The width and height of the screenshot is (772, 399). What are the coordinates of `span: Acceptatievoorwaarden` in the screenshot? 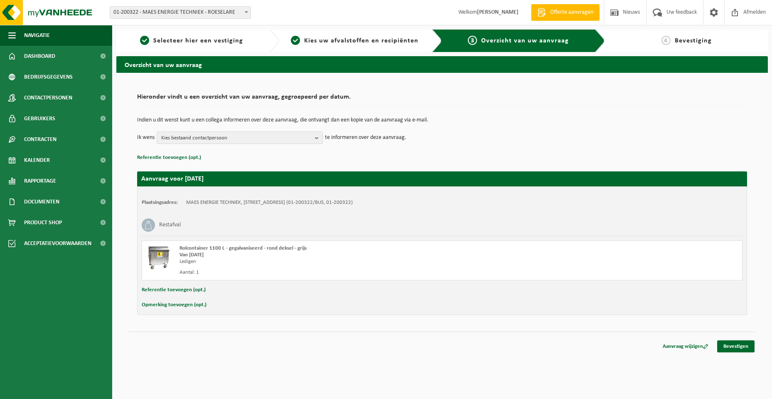 It's located at (58, 243).